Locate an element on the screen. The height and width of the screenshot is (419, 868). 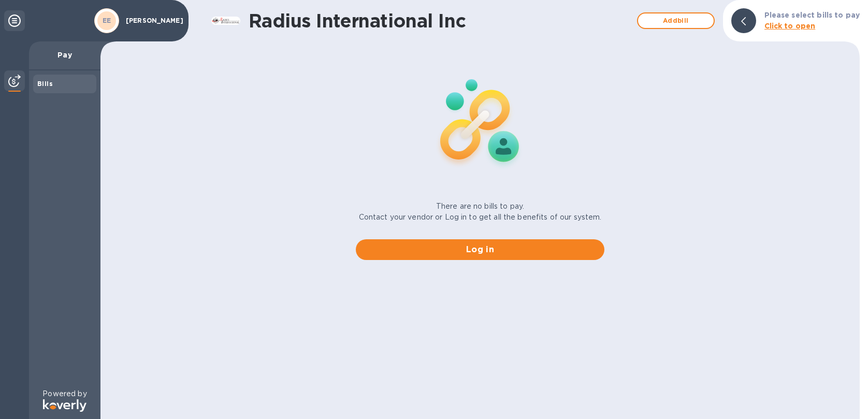
h1: Radius International Inc is located at coordinates (440, 21).